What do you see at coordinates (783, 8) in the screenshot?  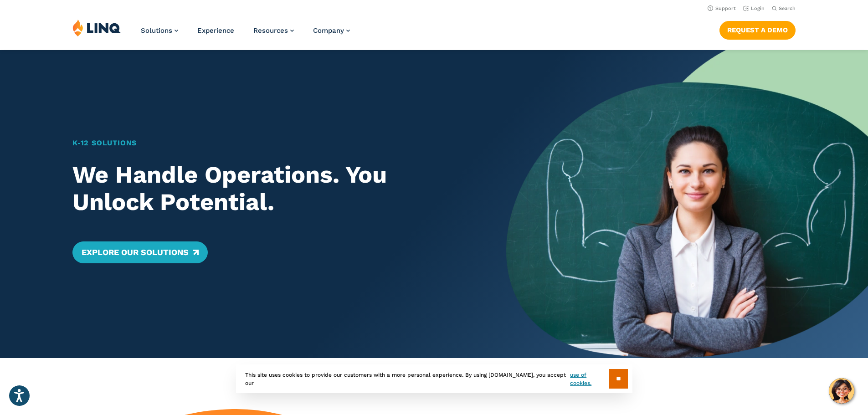 I see `button: Open Search Bar` at bounding box center [783, 8].